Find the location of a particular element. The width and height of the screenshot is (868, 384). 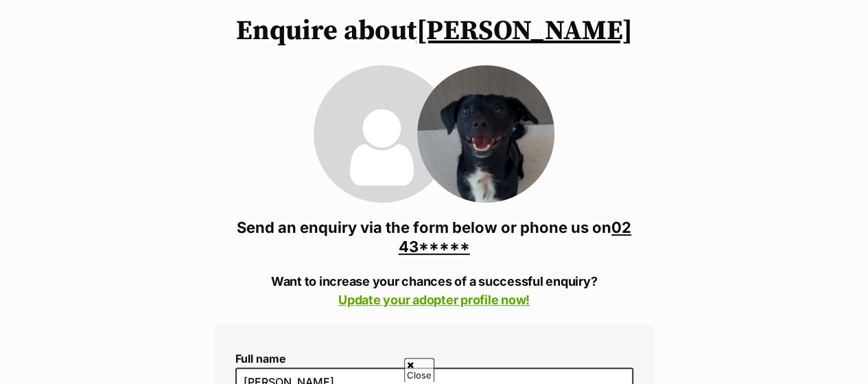

img: Johnson is located at coordinates (486, 133).